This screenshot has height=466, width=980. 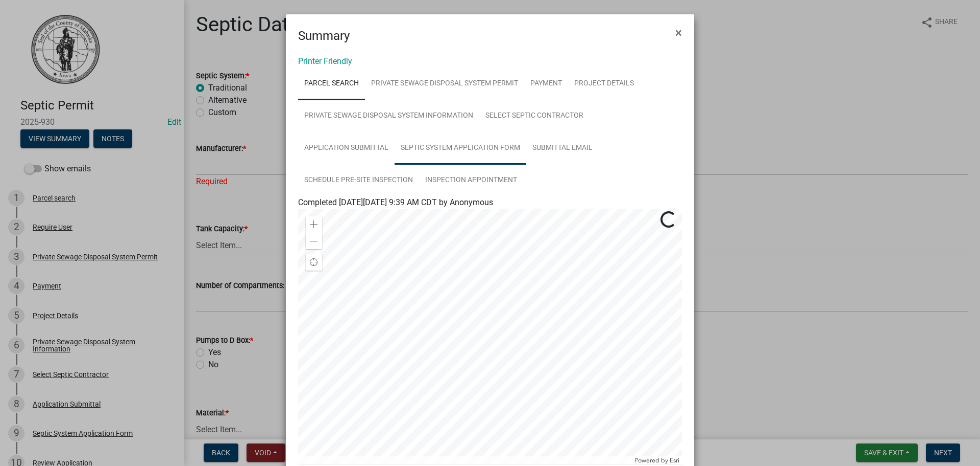 I want to click on div: Find my location, so click(x=314, y=262).